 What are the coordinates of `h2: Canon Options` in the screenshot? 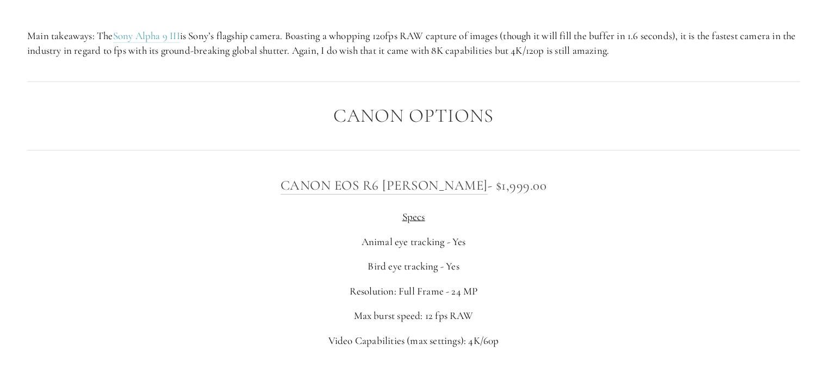 It's located at (413, 116).